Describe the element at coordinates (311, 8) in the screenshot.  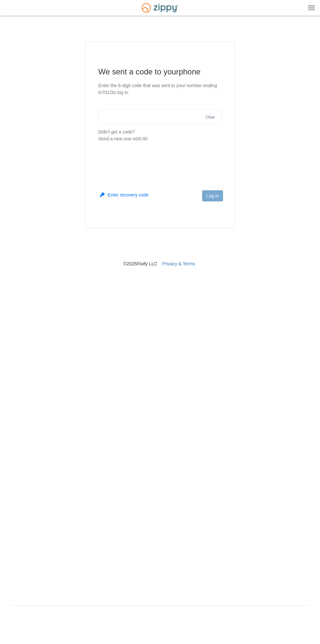
I see `img: Mobile Dropdown Menu` at that location.